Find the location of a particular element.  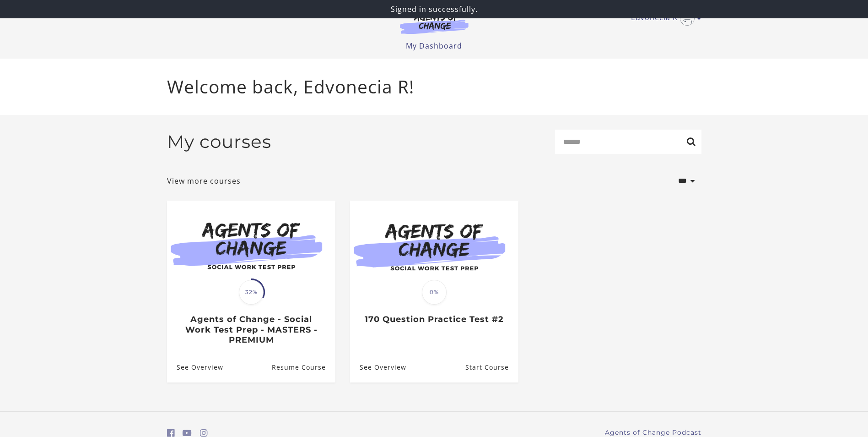

span: 0% is located at coordinates (434, 292).